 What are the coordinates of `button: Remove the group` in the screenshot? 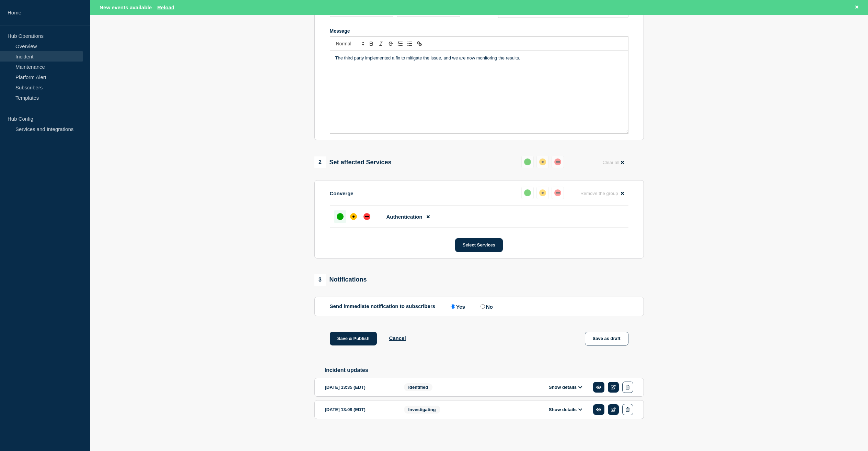 It's located at (603, 193).